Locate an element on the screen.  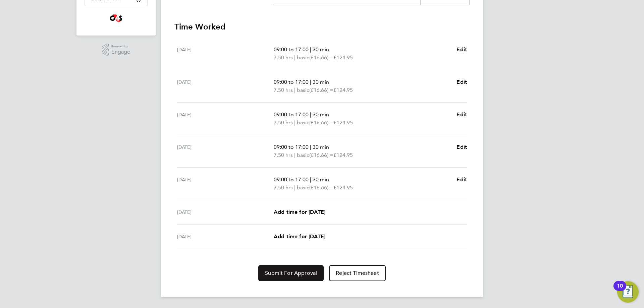
button: Submit For Approval is located at coordinates (291, 273).